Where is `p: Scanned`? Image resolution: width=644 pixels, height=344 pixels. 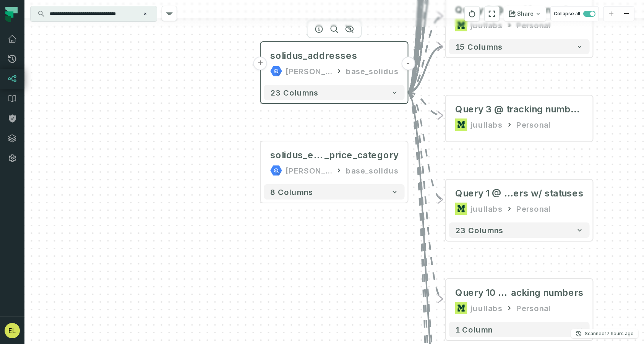
p: Scanned is located at coordinates (609, 333).